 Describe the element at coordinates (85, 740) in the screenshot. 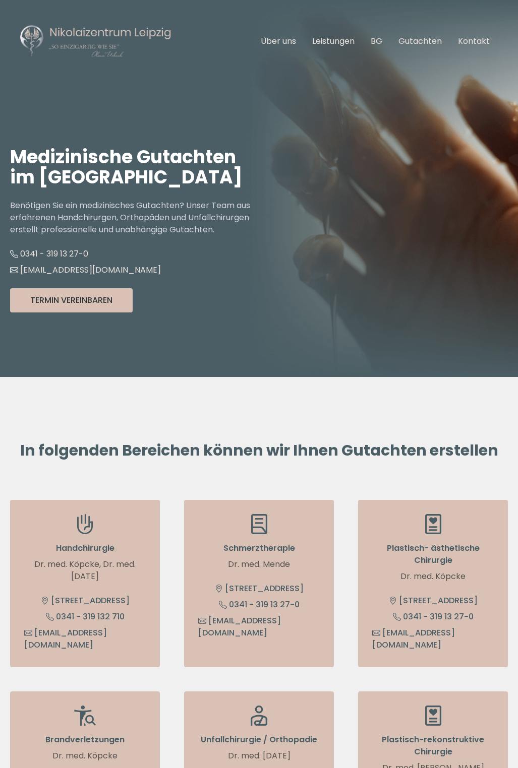

I see `p: Brandverletzungen` at that location.